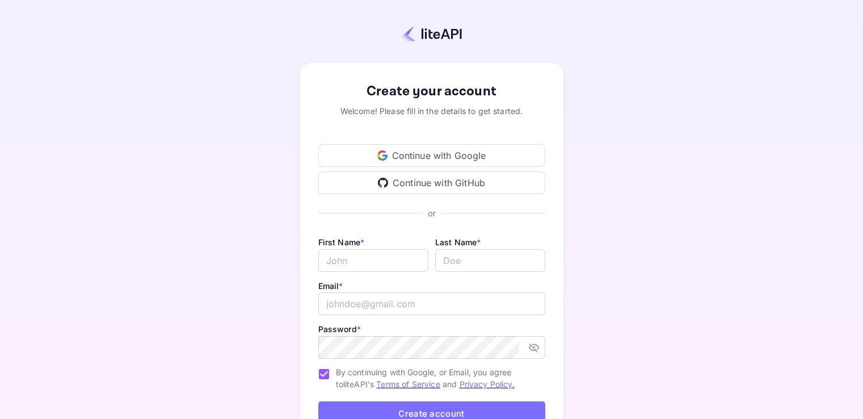 Image resolution: width=863 pixels, height=419 pixels. I want to click on label: First Name, so click(341, 242).